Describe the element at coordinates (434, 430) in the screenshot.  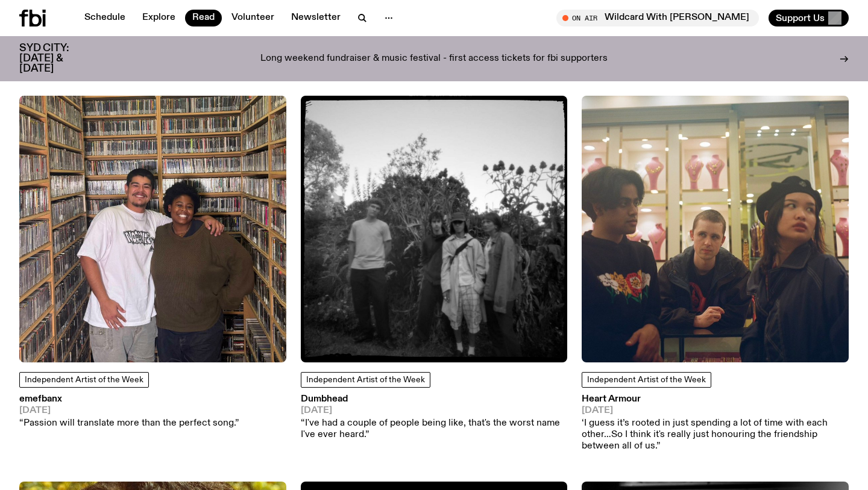
I see `p: “I've had a couple of people being like, that's the worst name I've ever heard.”` at that location.